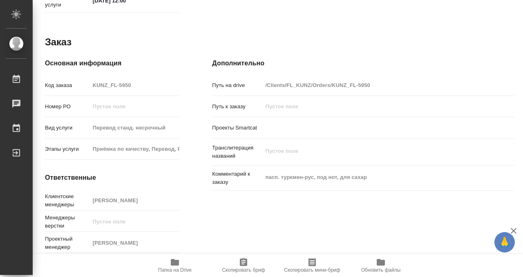 This screenshot has height=277, width=523. Describe the element at coordinates (312, 270) in the screenshot. I see `span: Скопировать мини-бриф` at that location.